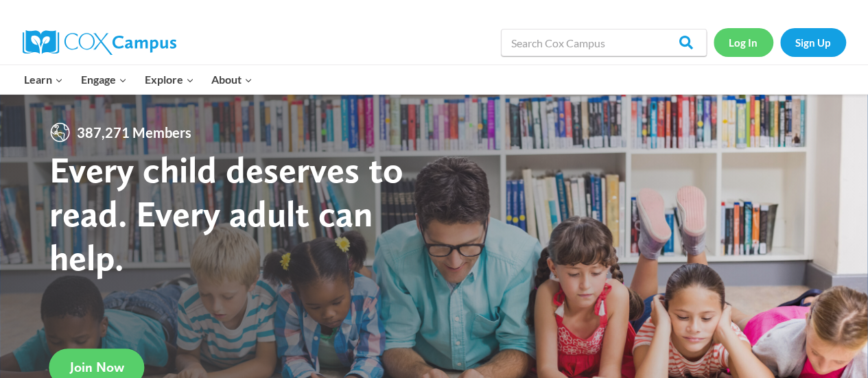 The width and height of the screenshot is (868, 378). I want to click on button: Child menu of Engage, so click(103, 79).